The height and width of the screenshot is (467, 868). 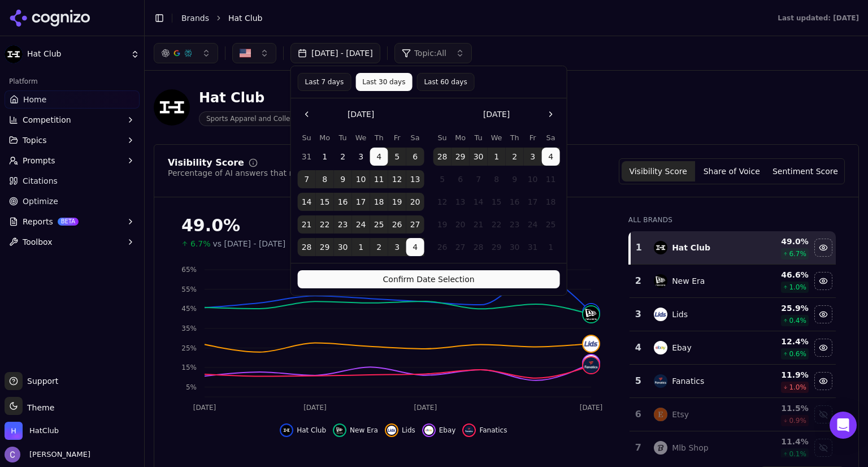 What do you see at coordinates (798, 387) in the screenshot?
I see `span: 1.0 %` at bounding box center [798, 387].